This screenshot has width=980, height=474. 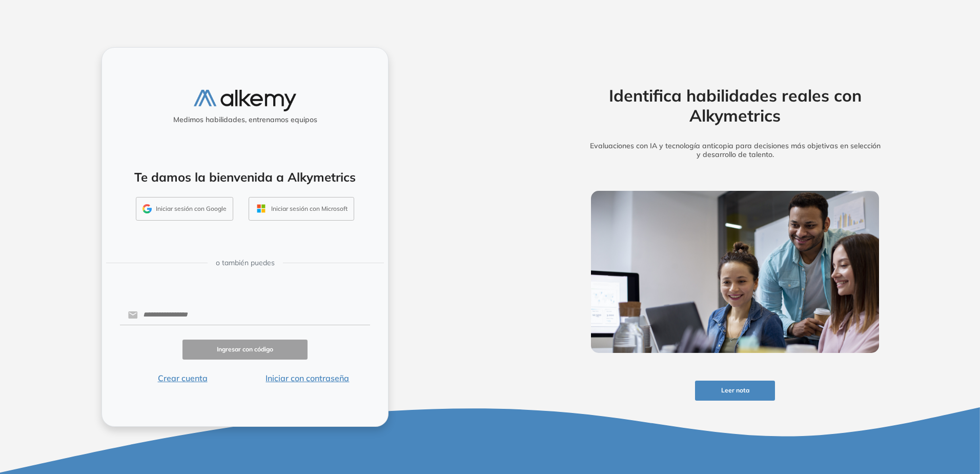 What do you see at coordinates (245, 177) in the screenshot?
I see `h4: Te damos la bienvenida a Alkymetrics` at bounding box center [245, 177].